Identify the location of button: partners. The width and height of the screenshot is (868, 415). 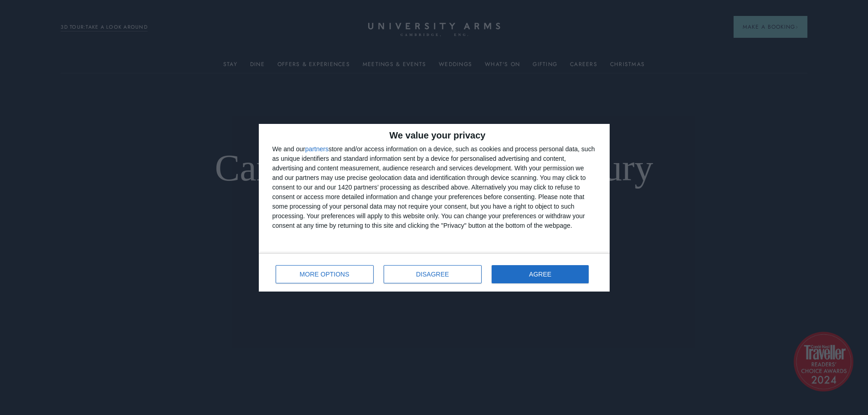
(316, 149).